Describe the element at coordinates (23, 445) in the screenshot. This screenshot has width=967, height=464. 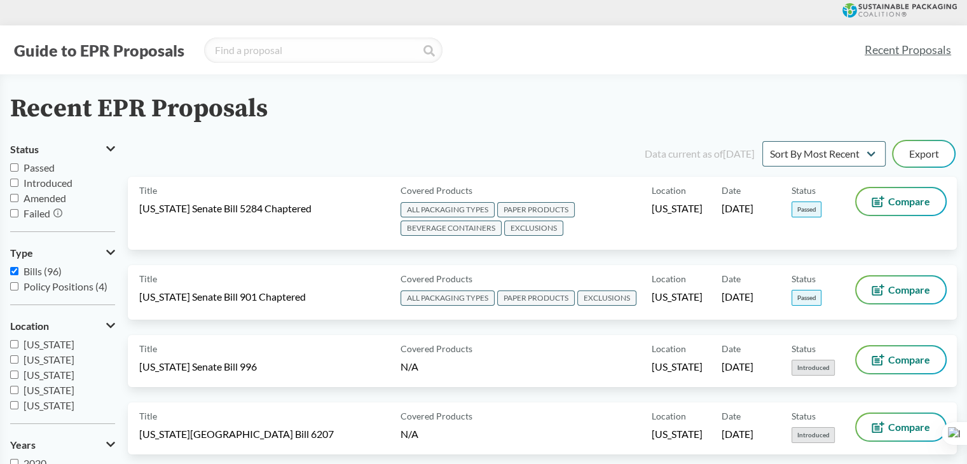
I see `span: Years` at that location.